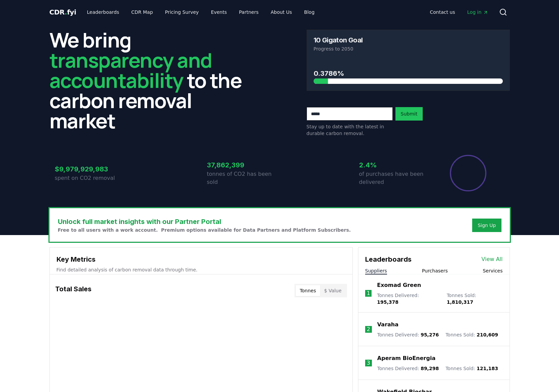 This screenshot has height=392, width=559. What do you see at coordinates (368, 293) in the screenshot?
I see `p: 1` at bounding box center [368, 293].